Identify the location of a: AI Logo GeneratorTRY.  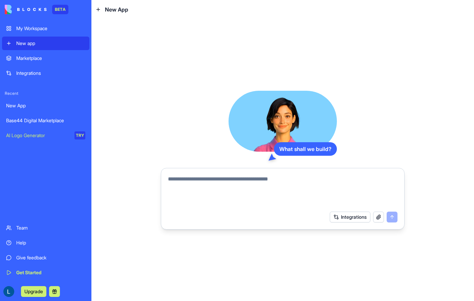
(46, 135).